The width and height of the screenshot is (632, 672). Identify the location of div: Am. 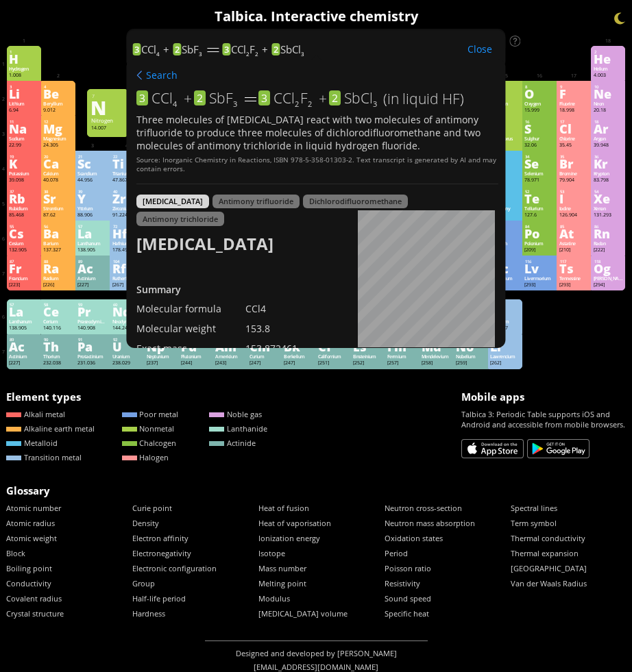
(229, 347).